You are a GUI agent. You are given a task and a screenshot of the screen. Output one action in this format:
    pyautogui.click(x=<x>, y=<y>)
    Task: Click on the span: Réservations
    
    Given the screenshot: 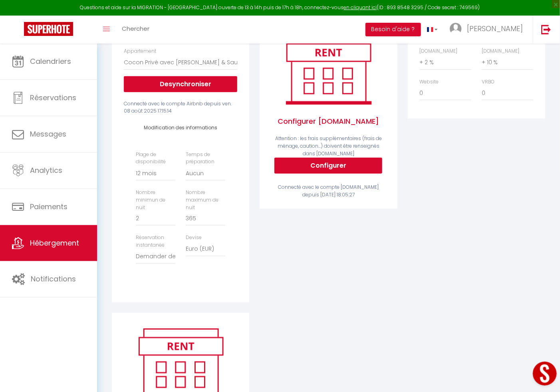 What is the action you would take?
    pyautogui.click(x=53, y=97)
    